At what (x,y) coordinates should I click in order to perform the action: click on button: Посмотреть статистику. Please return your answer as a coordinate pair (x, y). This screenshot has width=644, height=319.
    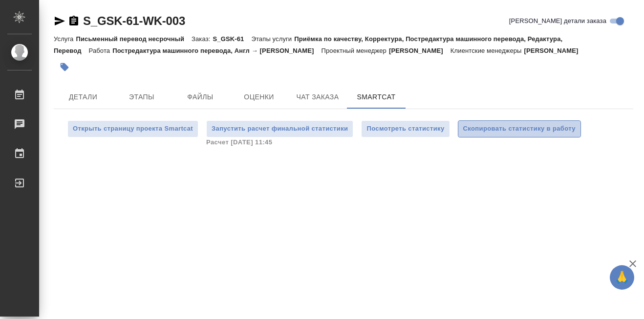
    Looking at the image, I should click on (405, 129).